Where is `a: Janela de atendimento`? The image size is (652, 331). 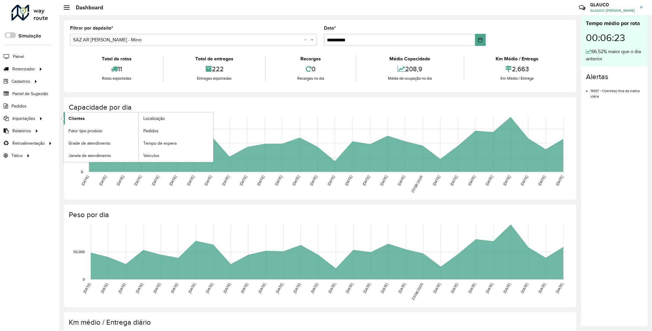 a: Janela de atendimento is located at coordinates (101, 156).